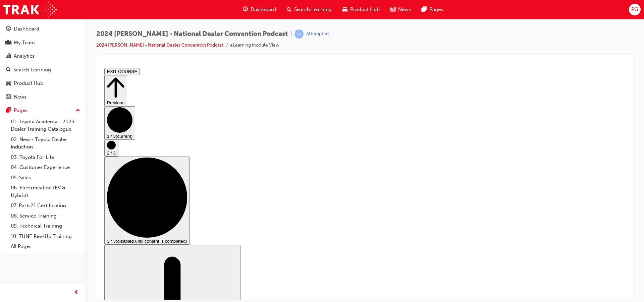 The height and width of the screenshot is (302, 644). Describe the element at coordinates (43, 111) in the screenshot. I see `button: Pages` at that location.